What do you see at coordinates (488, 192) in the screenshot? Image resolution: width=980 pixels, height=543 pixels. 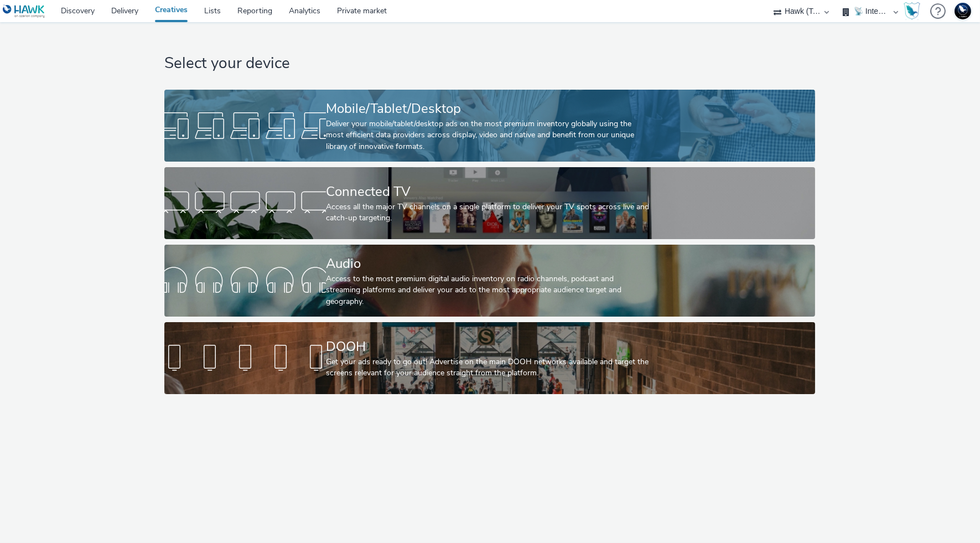 I see `div: Connected TV` at bounding box center [488, 192].